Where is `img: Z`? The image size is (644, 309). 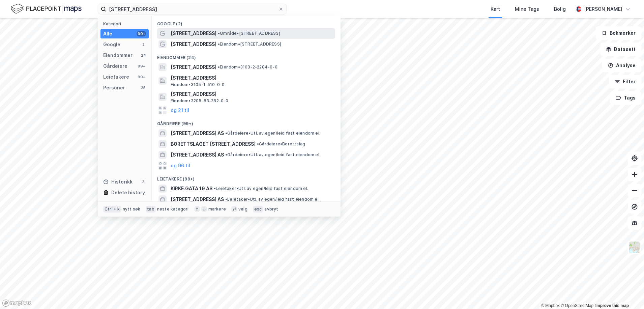
img: Z is located at coordinates (635, 247).